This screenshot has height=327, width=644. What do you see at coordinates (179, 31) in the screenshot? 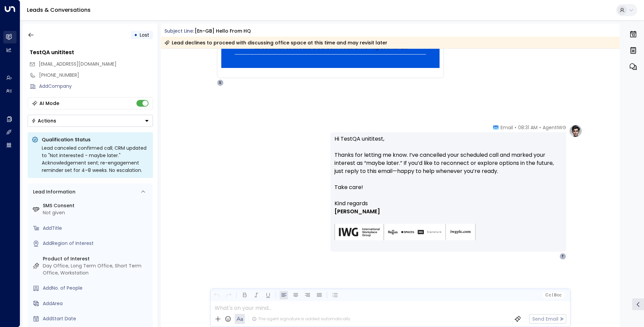
I see `span: Subject Line:` at bounding box center [179, 31].